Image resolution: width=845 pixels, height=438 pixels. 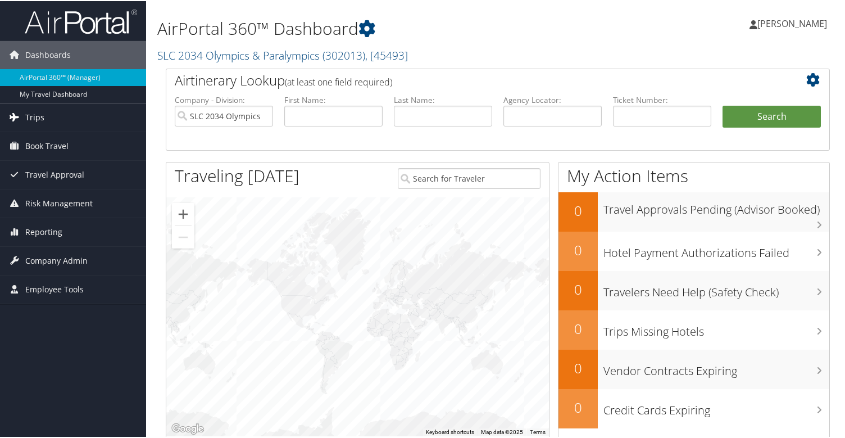 What do you see at coordinates (694, 175) in the screenshot?
I see `h1: My Action Items` at bounding box center [694, 175].